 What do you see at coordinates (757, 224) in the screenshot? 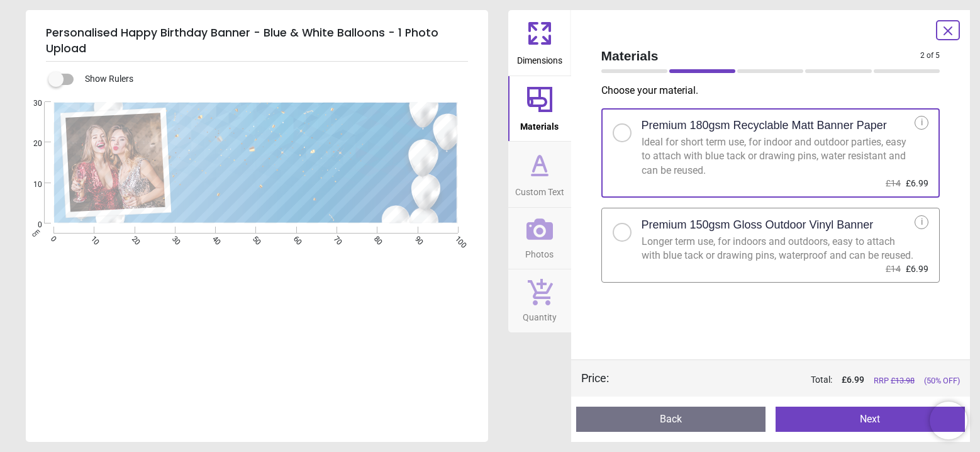
I see `h2: Premium 150gsm Gloss Outdoor Vinyl Banner` at bounding box center [757, 224].